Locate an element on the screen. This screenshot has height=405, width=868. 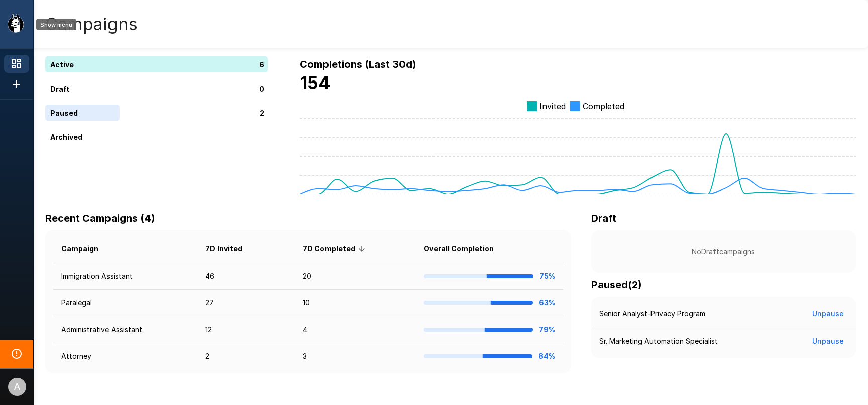
td: 27 is located at coordinates (246, 303).